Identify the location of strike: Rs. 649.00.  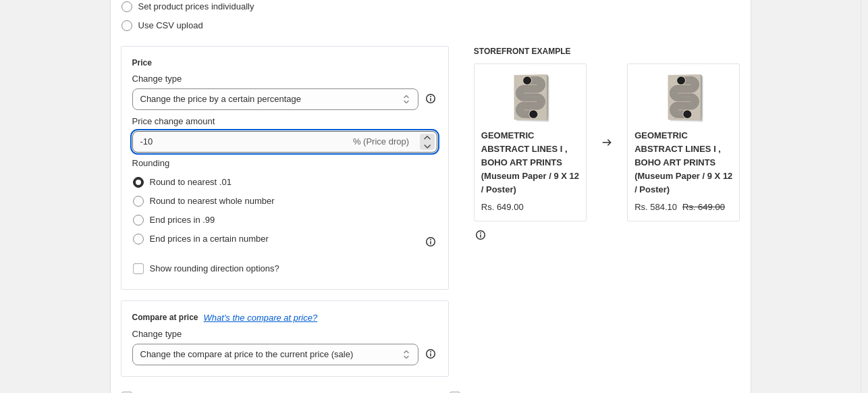
(703, 207).